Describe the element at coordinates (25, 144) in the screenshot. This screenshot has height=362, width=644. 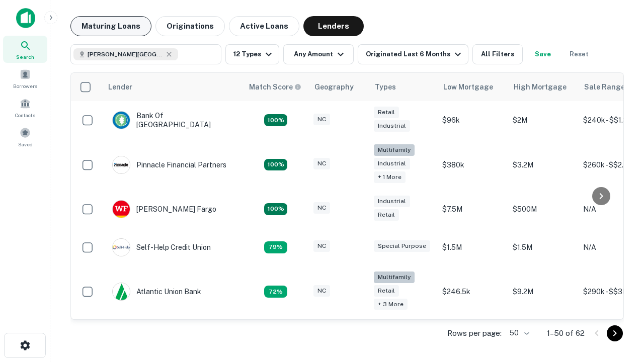
I see `span: Saved` at that location.